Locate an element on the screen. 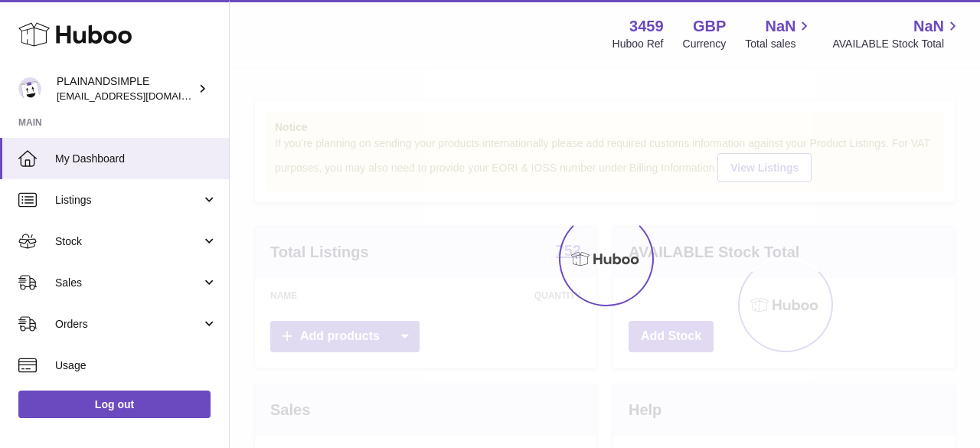 The image size is (980, 448). span: AVAILABLE Stock Total is located at coordinates (896, 43).